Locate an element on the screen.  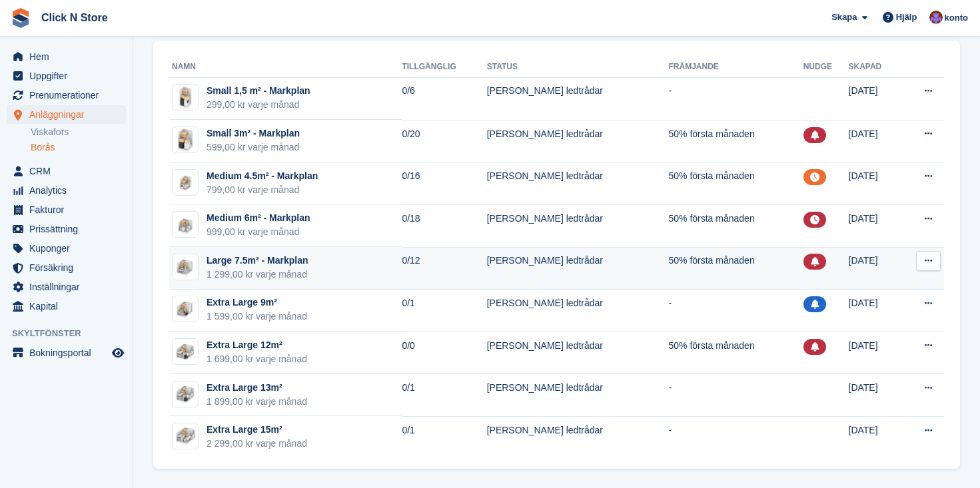
span: Kuponger is located at coordinates (69, 248).